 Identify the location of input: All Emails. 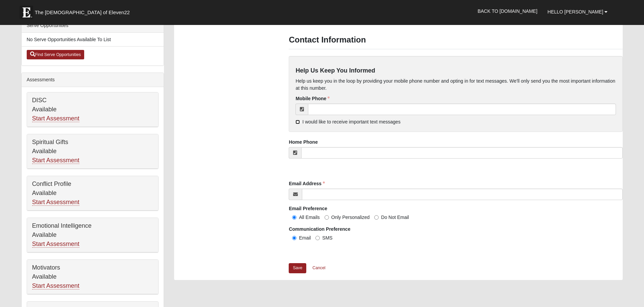
(294, 218).